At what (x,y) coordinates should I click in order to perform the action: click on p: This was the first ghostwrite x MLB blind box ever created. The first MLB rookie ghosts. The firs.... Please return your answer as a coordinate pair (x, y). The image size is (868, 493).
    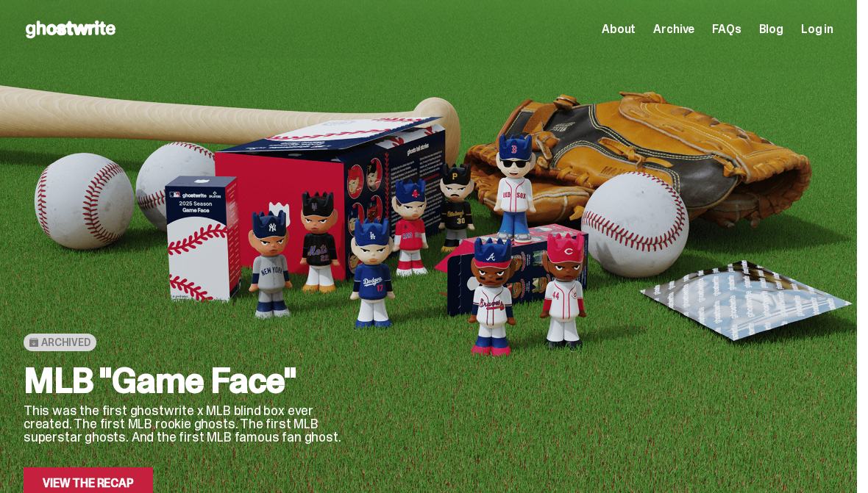
    Looking at the image, I should click on (187, 425).